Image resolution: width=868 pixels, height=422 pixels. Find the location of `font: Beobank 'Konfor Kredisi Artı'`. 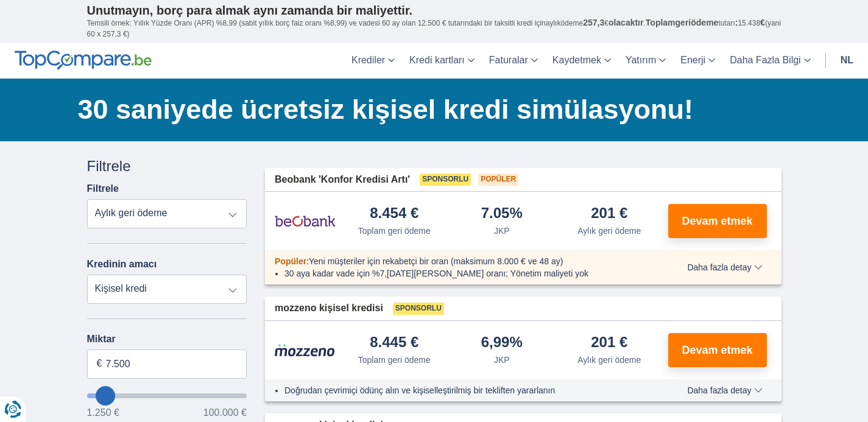

font: Beobank 'Konfor Kredisi Artı' is located at coordinates (342, 179).